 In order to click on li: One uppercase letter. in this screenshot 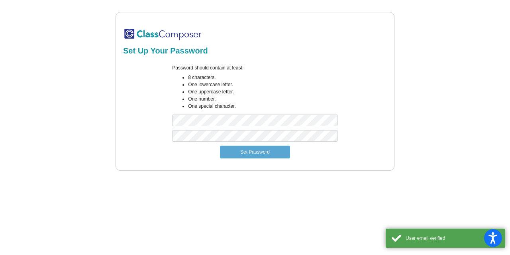, I will do `click(263, 92)`.